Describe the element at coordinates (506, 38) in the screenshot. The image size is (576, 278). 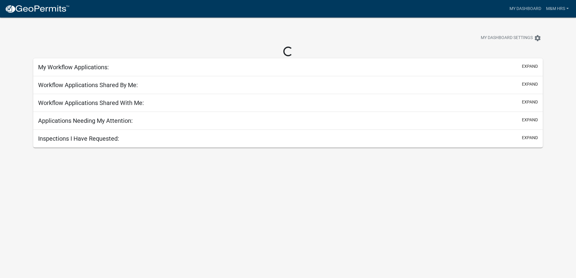
I see `span: My Dashboard Settings` at that location.